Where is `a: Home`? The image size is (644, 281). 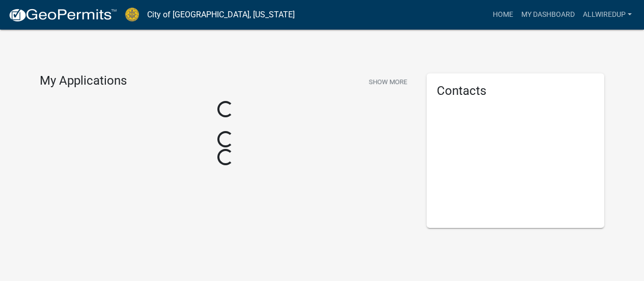 a: Home is located at coordinates (503, 15).